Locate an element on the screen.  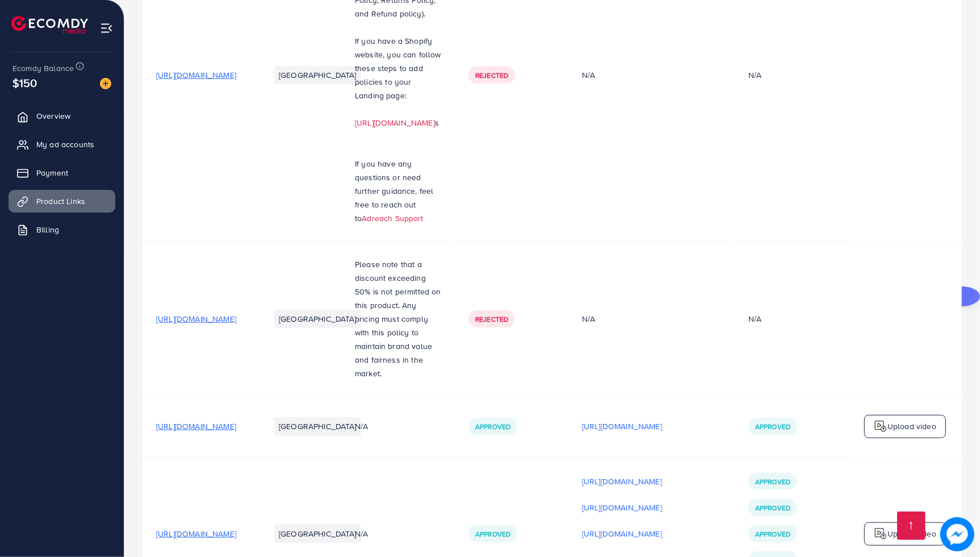
p: s is located at coordinates (398, 123).